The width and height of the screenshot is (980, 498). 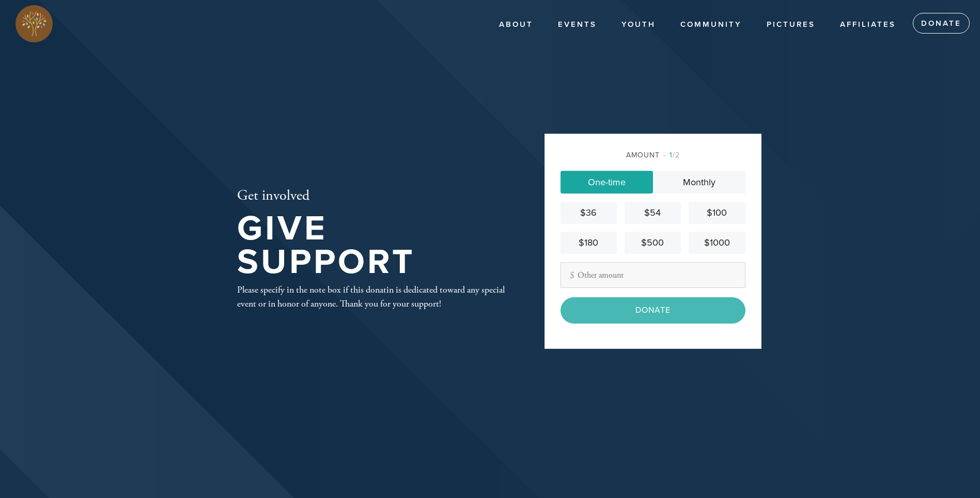 What do you see at coordinates (652, 243) in the screenshot?
I see `div: $500` at bounding box center [652, 243].